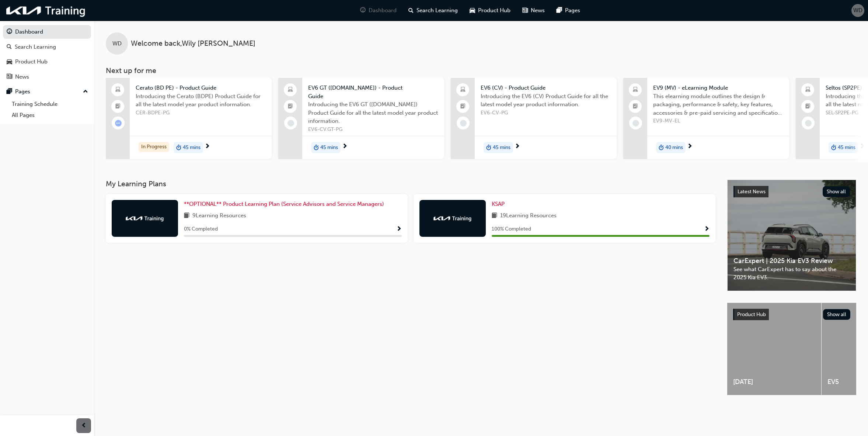 The width and height of the screenshot is (868, 436). Describe the element at coordinates (189, 118) in the screenshot. I see `a: Cerato (BD PE) - Product GuideIntroducing the Cerato (BDPE) Product Guide for all the latest mode...` at that location.